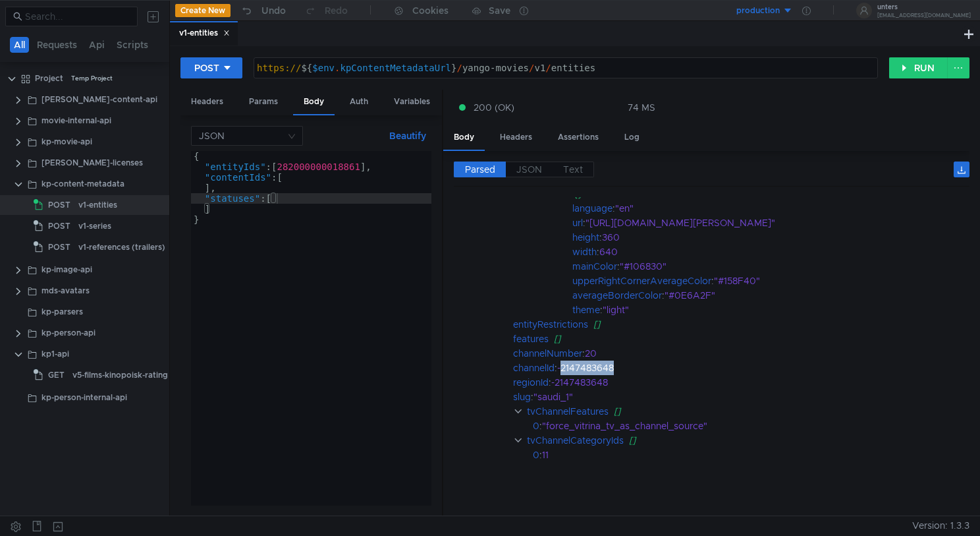 This screenshot has width=980, height=536. Describe the element at coordinates (57, 44) in the screenshot. I see `button: Requests` at that location.